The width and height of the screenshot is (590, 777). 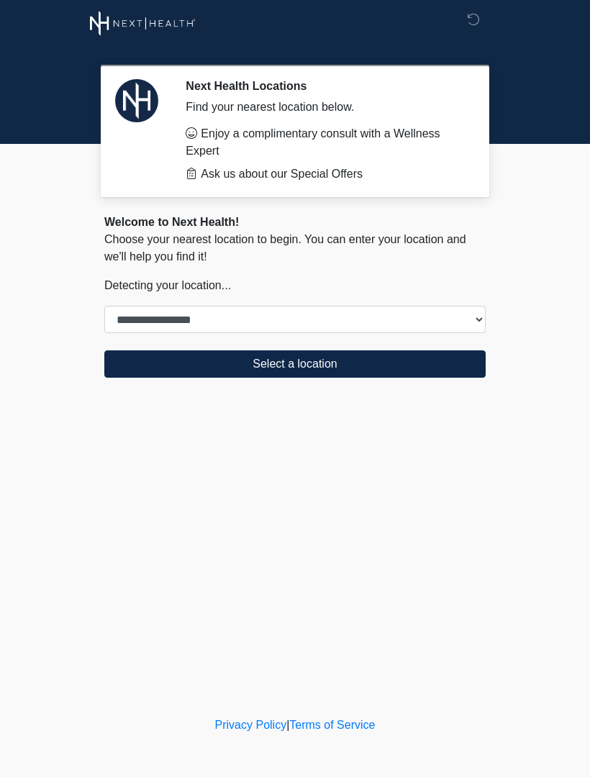 I want to click on h2: Next Health Locations, so click(x=325, y=86).